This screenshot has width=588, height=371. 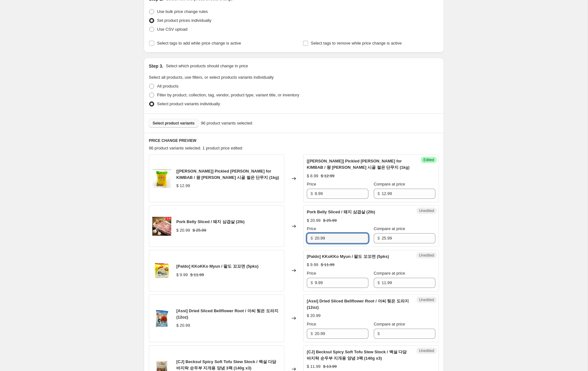 I want to click on div: $ 11.99, so click(x=314, y=367).